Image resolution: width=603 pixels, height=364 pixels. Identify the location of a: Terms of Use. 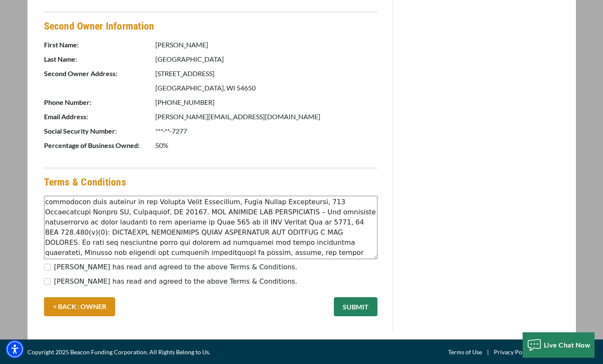
(465, 352).